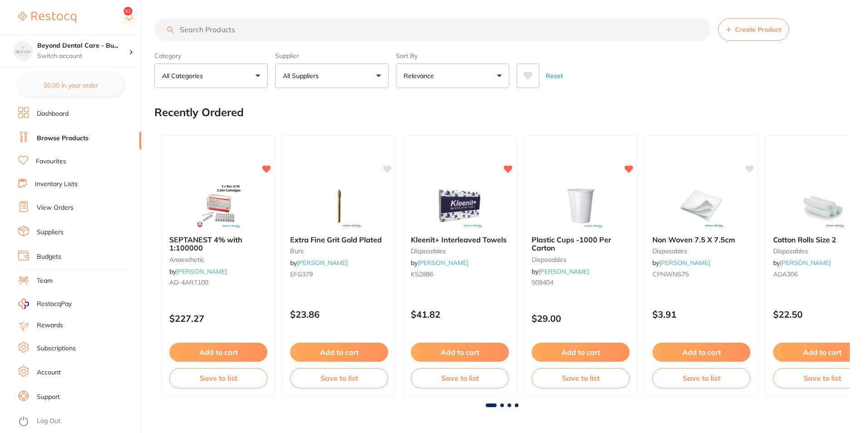 Image resolution: width=868 pixels, height=433 pixels. What do you see at coordinates (48, 397) in the screenshot?
I see `a: Support` at bounding box center [48, 397].